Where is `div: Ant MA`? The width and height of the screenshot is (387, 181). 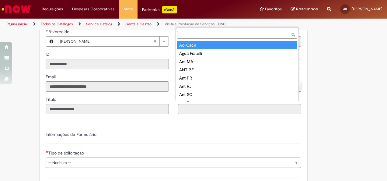
div: Ant MA is located at coordinates (237, 61).